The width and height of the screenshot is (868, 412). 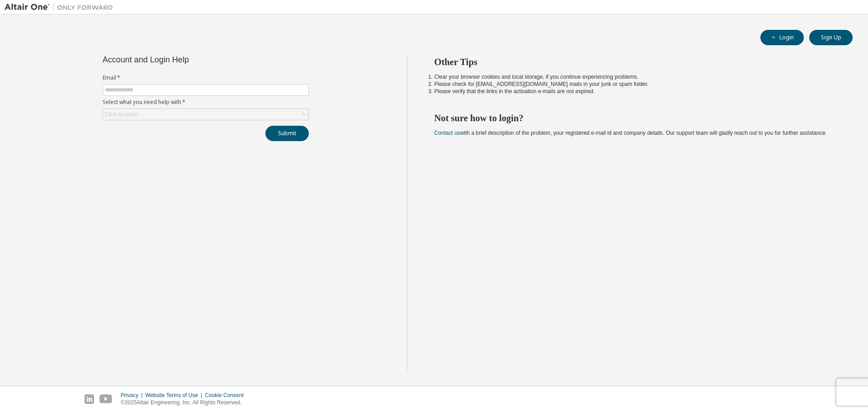 I want to click on h2: Not sure how to login?, so click(x=636, y=118).